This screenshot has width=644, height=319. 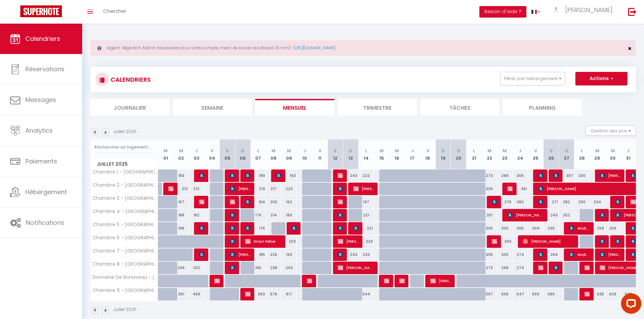 I want to click on th: 28, so click(x=582, y=154).